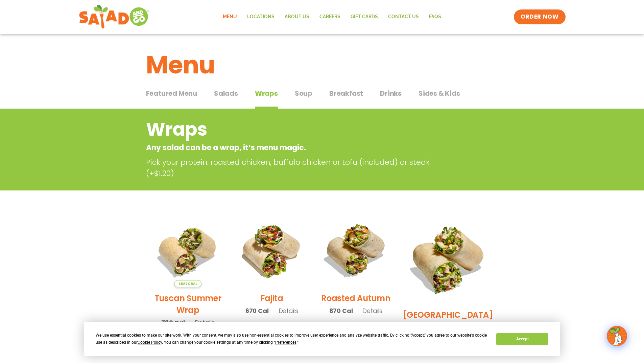 This screenshot has width=644, height=363. Describe the element at coordinates (188, 304) in the screenshot. I see `h2: Tuscan Summer Wrap` at that location.